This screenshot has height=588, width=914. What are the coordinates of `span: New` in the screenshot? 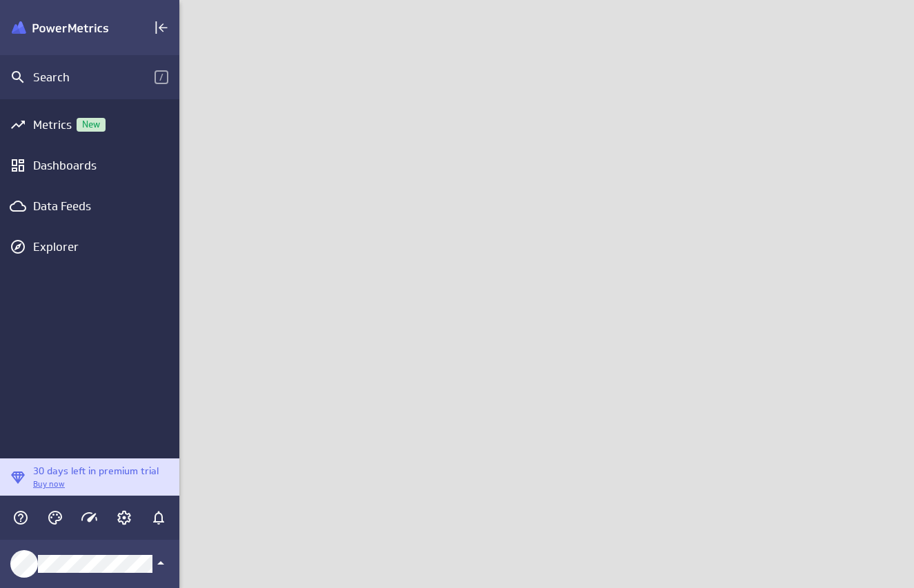 It's located at (91, 124).